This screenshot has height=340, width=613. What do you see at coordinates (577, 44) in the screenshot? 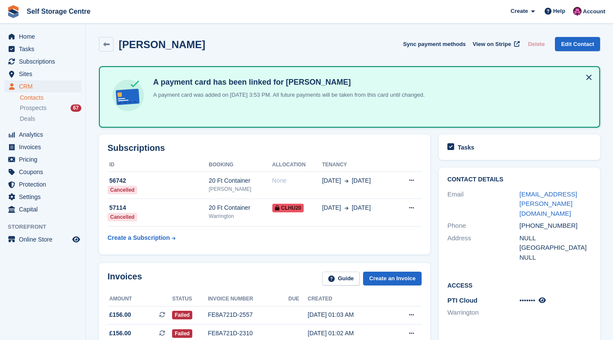
I see `a: Edit Contact` at bounding box center [577, 44].